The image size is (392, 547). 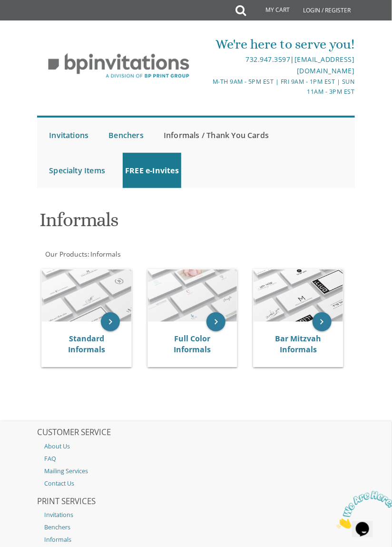 What do you see at coordinates (196, 484) in the screenshot?
I see `a: Contact Us` at bounding box center [196, 484].